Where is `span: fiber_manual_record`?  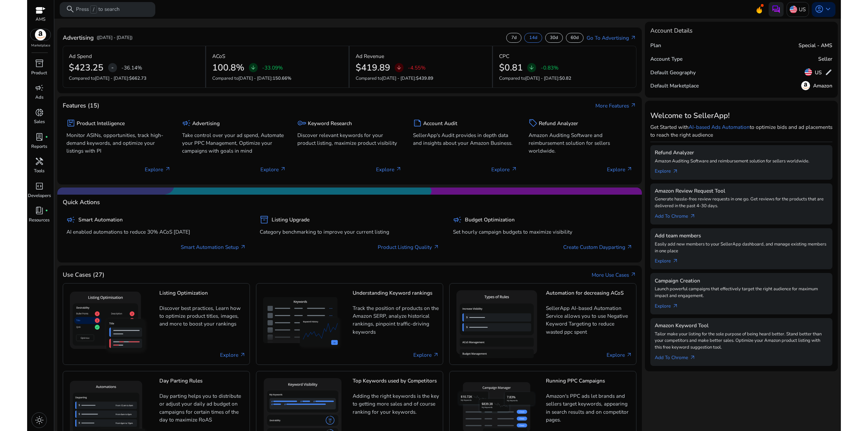
span: fiber_manual_record is located at coordinates (47, 210).